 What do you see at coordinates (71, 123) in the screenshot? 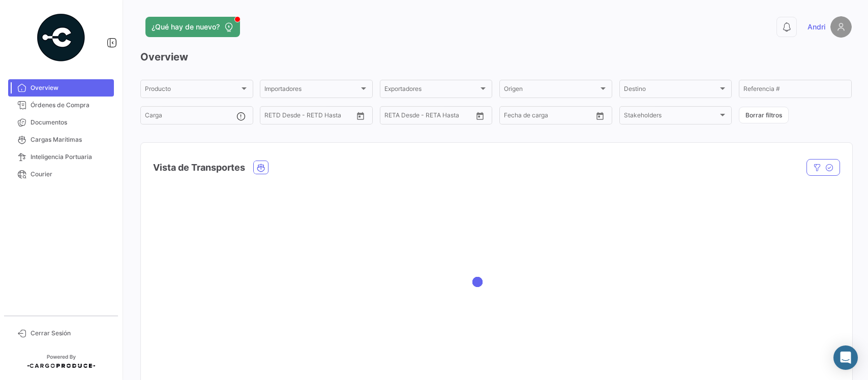
I see `span: Documentos` at bounding box center [71, 123].